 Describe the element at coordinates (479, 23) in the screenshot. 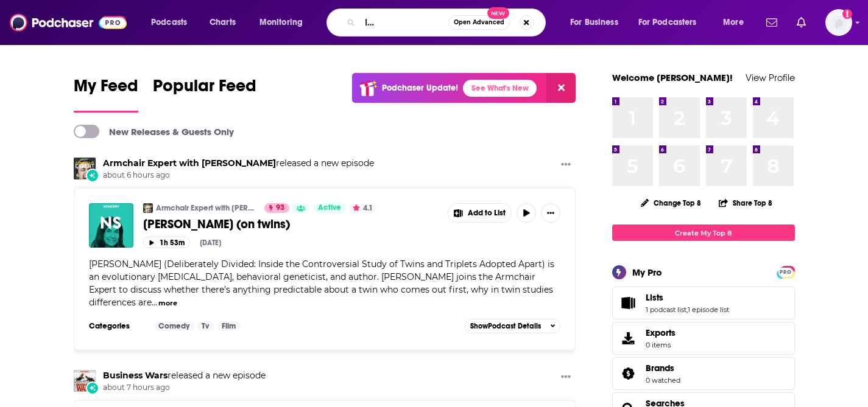

I see `button: Open AdvancedNew` at that location.